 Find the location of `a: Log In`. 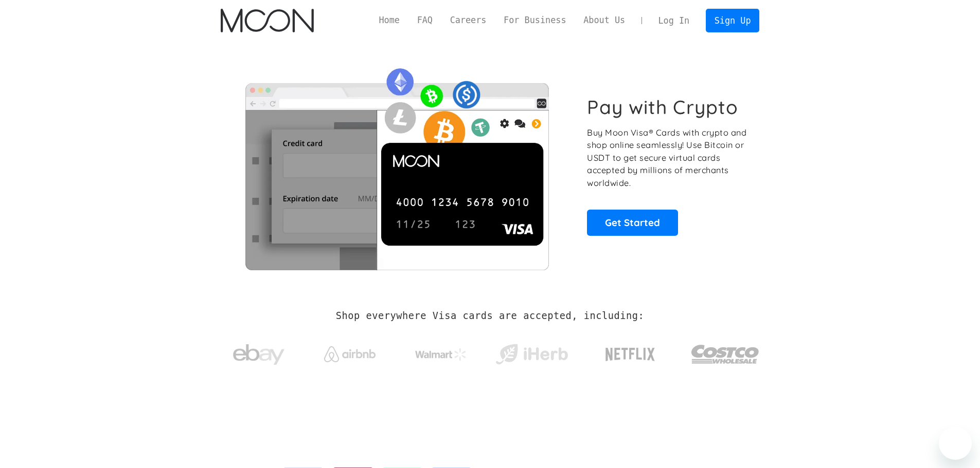

a: Log In is located at coordinates (674, 21).